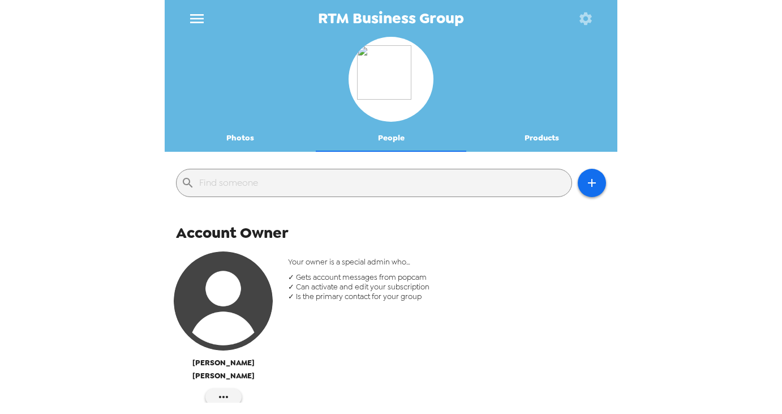  Describe the element at coordinates (447, 286) in the screenshot. I see `span: ✓ Can activate and edit your subscription` at that location.